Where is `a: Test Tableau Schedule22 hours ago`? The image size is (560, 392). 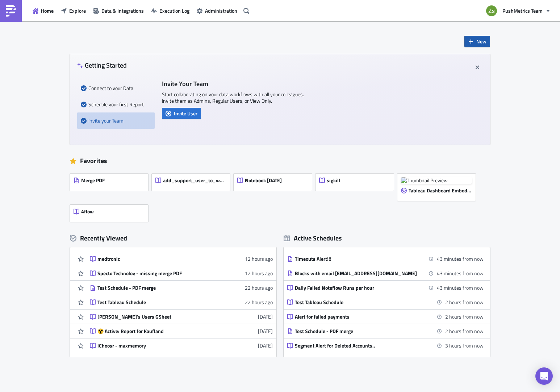
a: Test Tableau Schedule22 hours ago is located at coordinates (181, 302).